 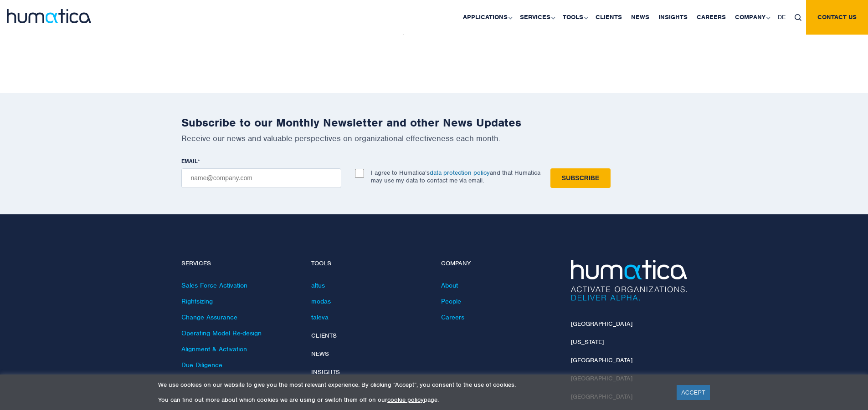 What do you see at coordinates (320, 317) in the screenshot?
I see `a: taleva` at bounding box center [320, 317].